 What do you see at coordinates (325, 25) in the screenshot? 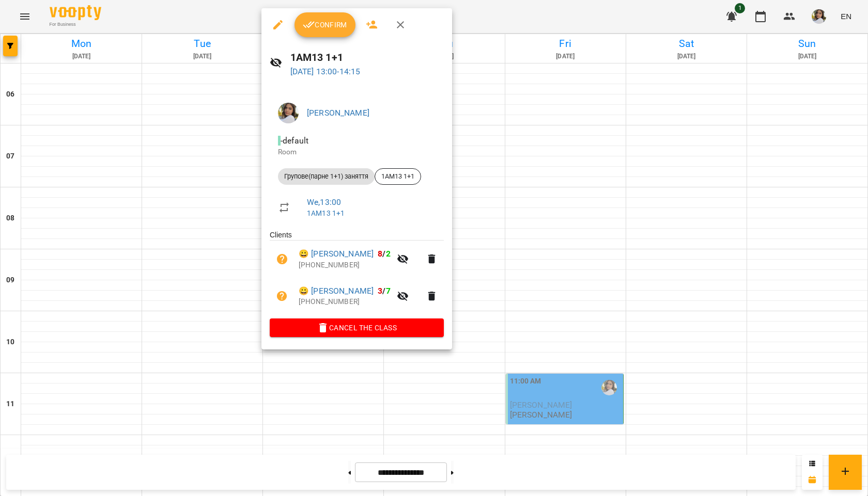
I see `span: Confirm` at bounding box center [325, 25].